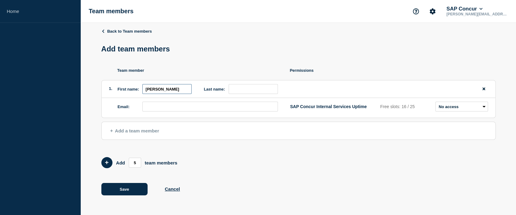  Describe the element at coordinates (204, 70) in the screenshot. I see `p: Team member` at that location.